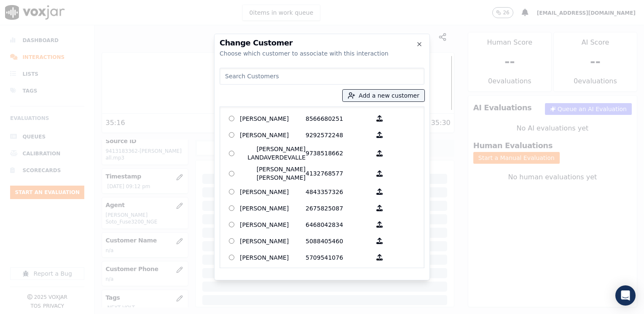 Image resolution: width=644 pixels, height=314 pixels. What do you see at coordinates (322, 76) in the screenshot?
I see `input: Search Customers` at bounding box center [322, 76].